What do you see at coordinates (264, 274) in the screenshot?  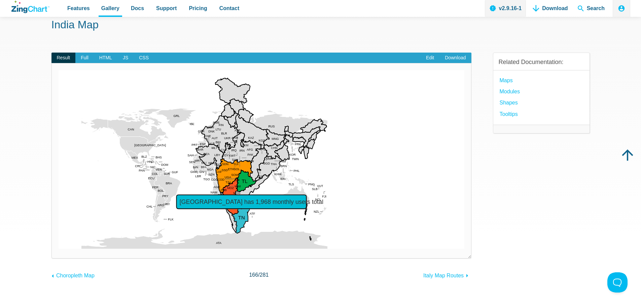 I see `span: 281` at bounding box center [264, 274].